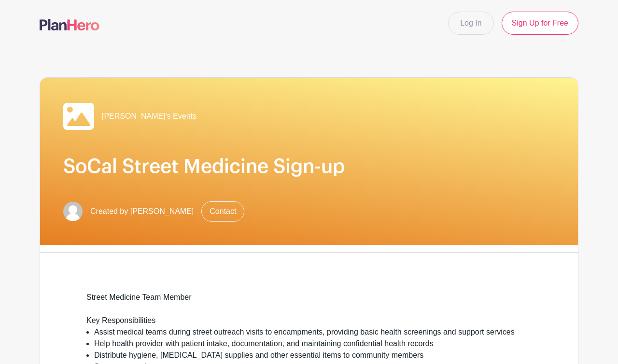  Describe the element at coordinates (309, 321) in the screenshot. I see `div: Key Responsibilities` at that location.